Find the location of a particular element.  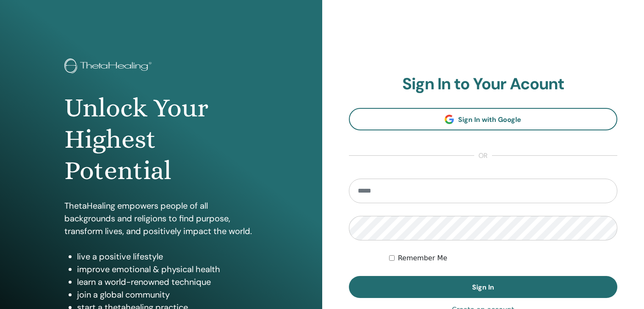

li: live a positive lifestyle is located at coordinates (167, 256).